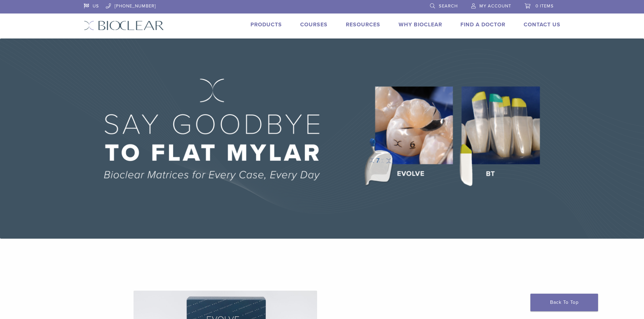 The width and height of the screenshot is (644, 319). Describe the element at coordinates (483, 24) in the screenshot. I see `a: Find A Doctor` at that location.